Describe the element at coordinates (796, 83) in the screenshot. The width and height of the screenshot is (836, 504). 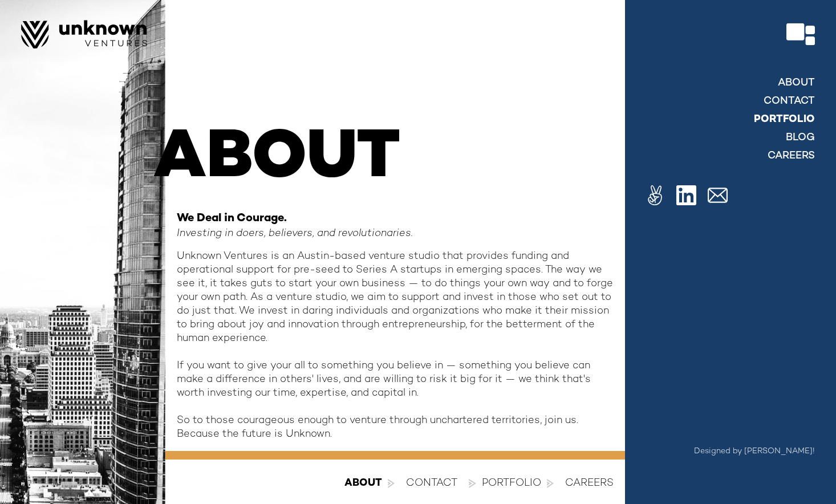
I see `a: About` at that location.